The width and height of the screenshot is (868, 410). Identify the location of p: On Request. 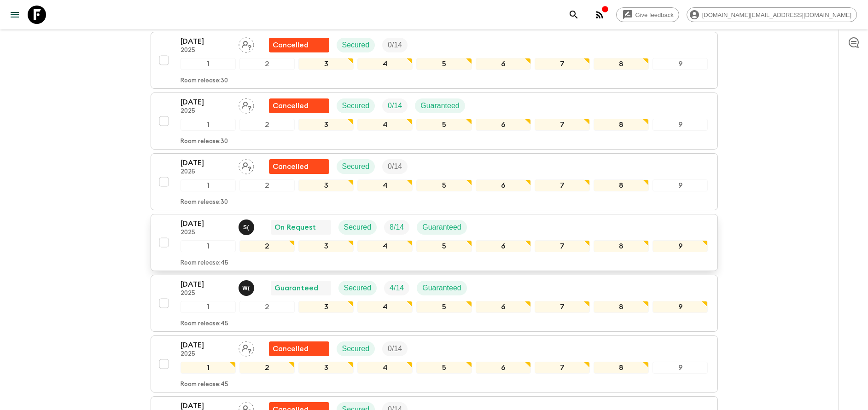
(295, 227).